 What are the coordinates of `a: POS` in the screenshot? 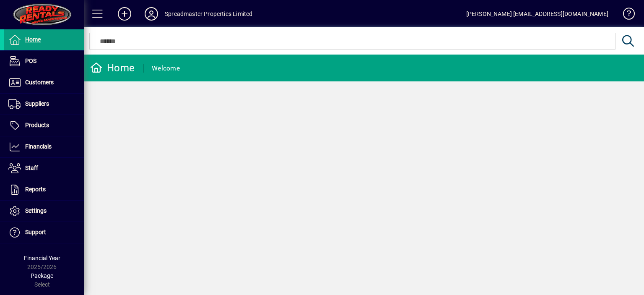 It's located at (44, 61).